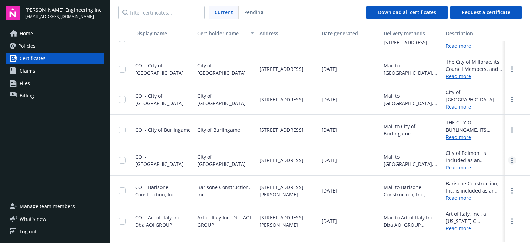 The image size is (530, 243). I want to click on div: Description, so click(474, 33).